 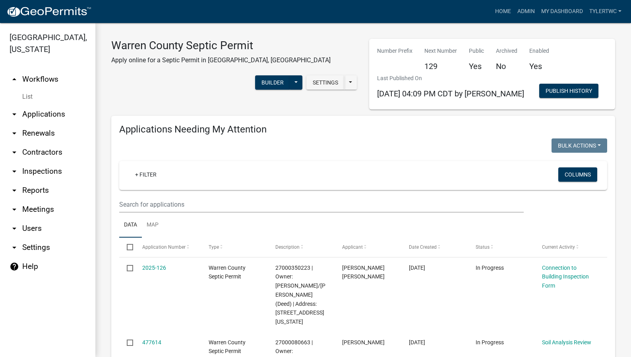 I want to click on a: 2025-126, so click(x=154, y=268).